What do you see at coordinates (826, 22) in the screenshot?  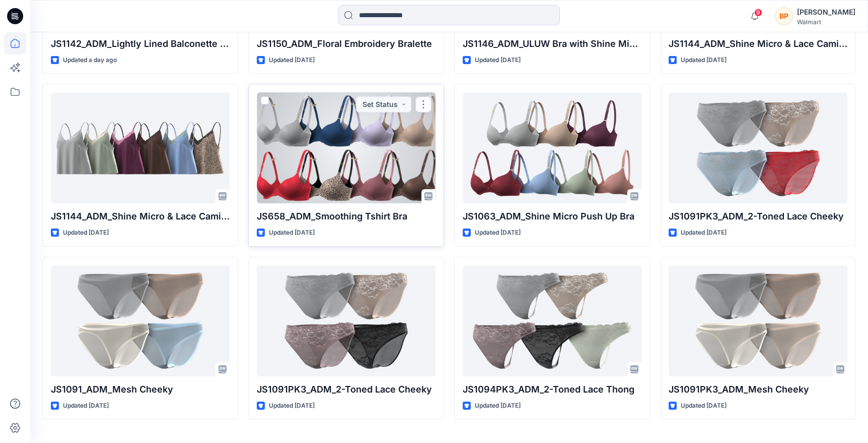 I see `div: Walmart` at bounding box center [826, 22].